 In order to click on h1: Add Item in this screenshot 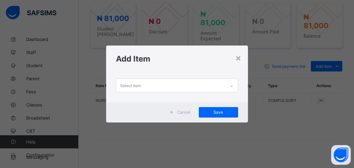, I will do `click(177, 59)`.